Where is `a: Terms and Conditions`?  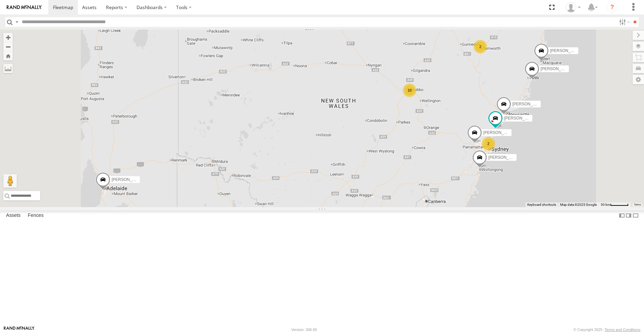 a: Terms and Conditions is located at coordinates (623, 330).